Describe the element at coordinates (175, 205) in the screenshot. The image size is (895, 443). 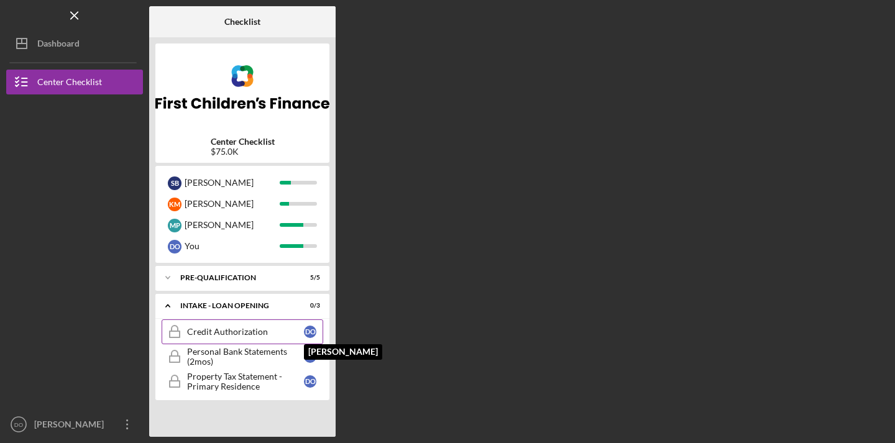
I see `div: K M` at that location.